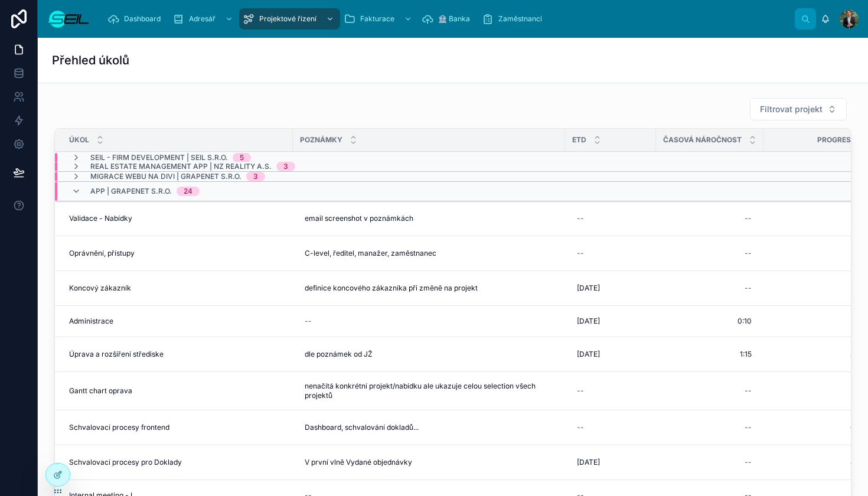  I want to click on span: 0:10, so click(745, 322).